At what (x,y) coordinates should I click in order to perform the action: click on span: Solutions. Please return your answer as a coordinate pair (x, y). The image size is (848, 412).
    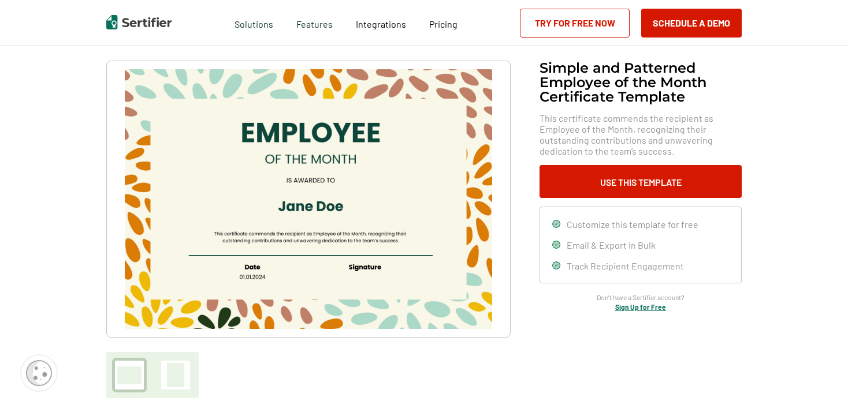
    Looking at the image, I should click on (254, 23).